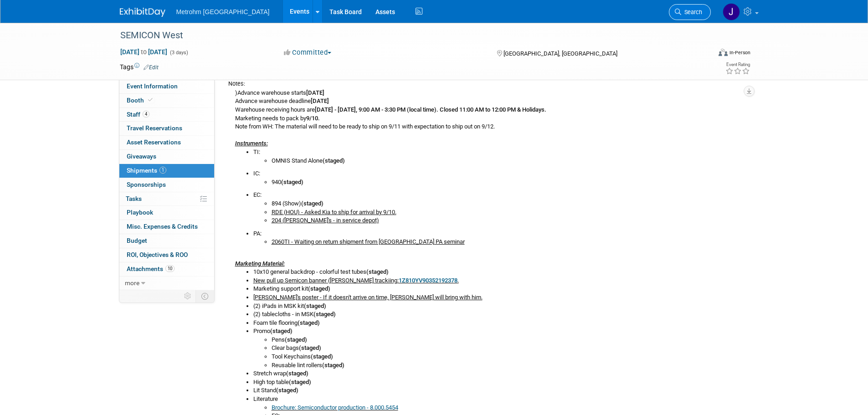 Image resolution: width=868 pixels, height=415 pixels. Describe the element at coordinates (142, 156) in the screenshot. I see `span: Giveaways` at that location.